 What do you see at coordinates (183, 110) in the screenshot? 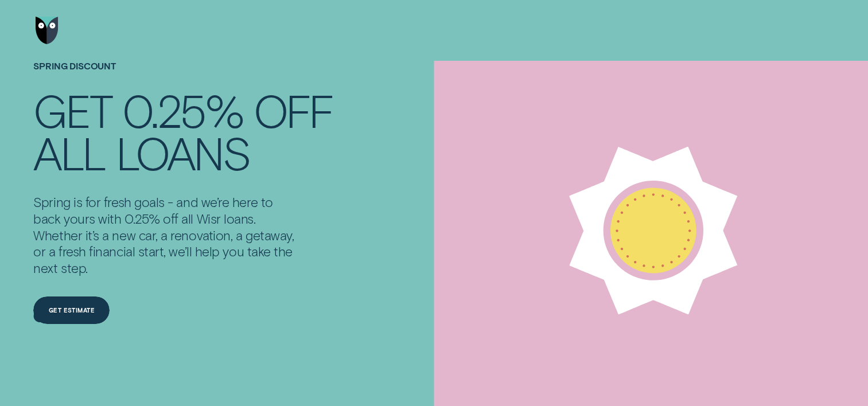
I see `div: 0.25%` at bounding box center [183, 110].